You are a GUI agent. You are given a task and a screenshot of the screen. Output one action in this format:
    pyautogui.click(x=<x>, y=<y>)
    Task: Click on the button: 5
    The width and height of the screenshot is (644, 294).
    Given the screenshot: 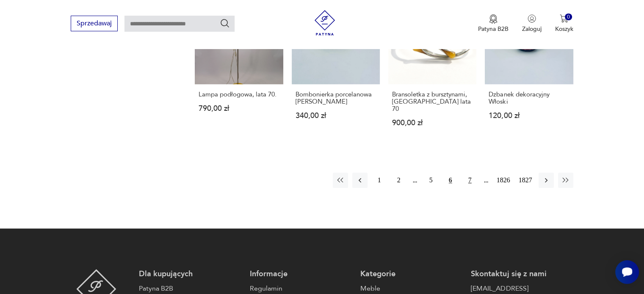 What is the action you would take?
    pyautogui.click(x=431, y=180)
    